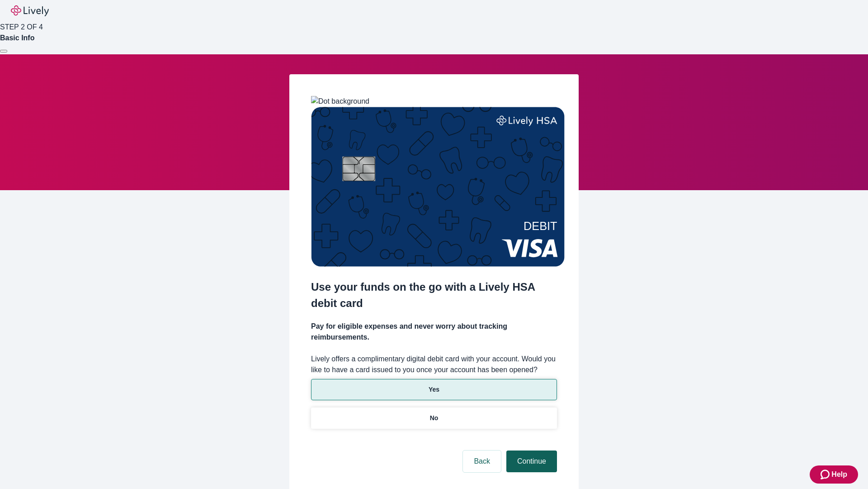  Describe the element at coordinates (434, 364) in the screenshot. I see `label: Lively offers a complimentary digital debit card with your account. Would you like to have a card...` at that location.